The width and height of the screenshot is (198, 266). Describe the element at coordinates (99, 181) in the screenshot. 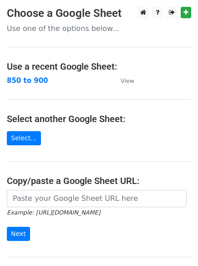

I see `h4: Copy/paste a Google Sheet URL:` at that location.